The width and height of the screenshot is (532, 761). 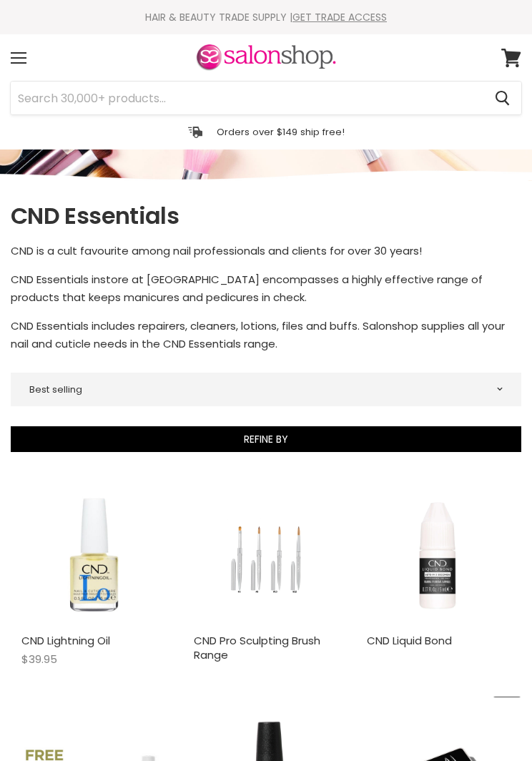 I want to click on span: CND Essentials includes repairers, cleaners, lotions, files and buffs. Salonshop supplies all you..., so click(x=258, y=334).